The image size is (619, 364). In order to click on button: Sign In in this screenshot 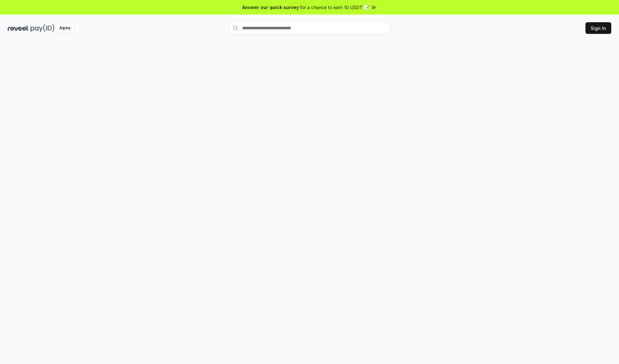, I will do `click(598, 28)`.